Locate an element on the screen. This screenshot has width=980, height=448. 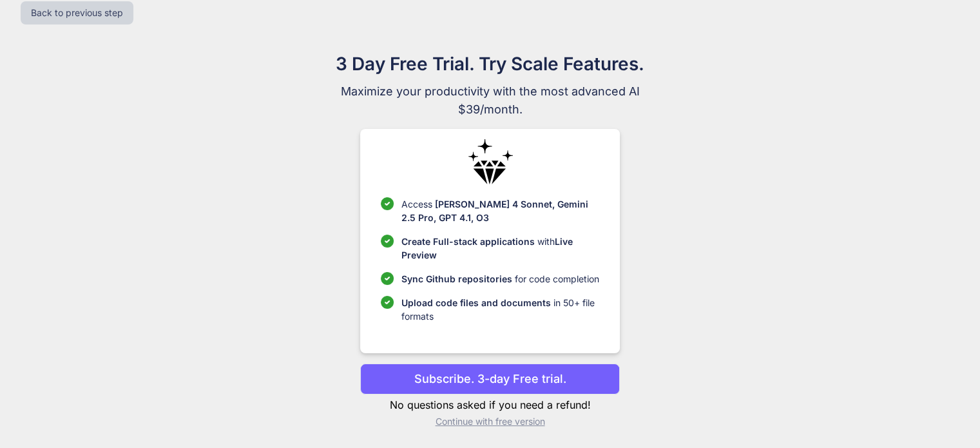
p: Subscribe. 3-day Free trial. is located at coordinates (490, 378).